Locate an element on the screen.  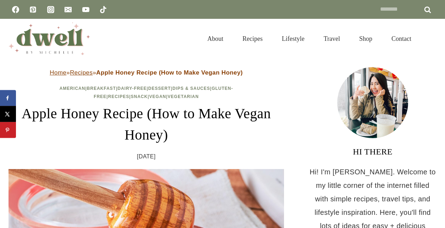
a: Home is located at coordinates (58, 72).